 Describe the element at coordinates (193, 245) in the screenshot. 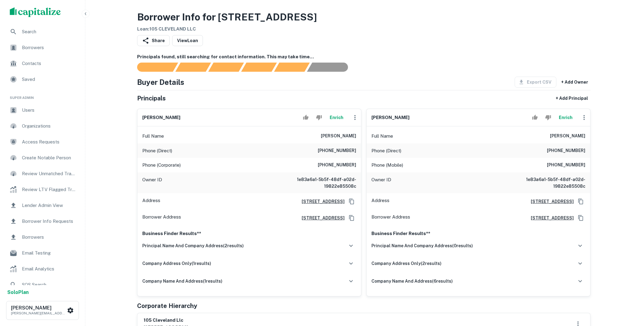

I see `h6: principal name and company address ( 2 results)` at that location.